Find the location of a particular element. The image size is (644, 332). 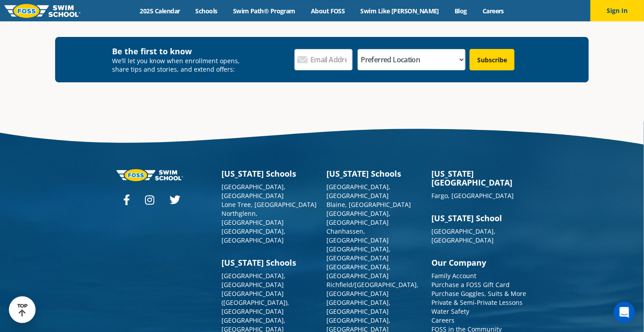

h4: Be the first to know is located at coordinates (179, 51).